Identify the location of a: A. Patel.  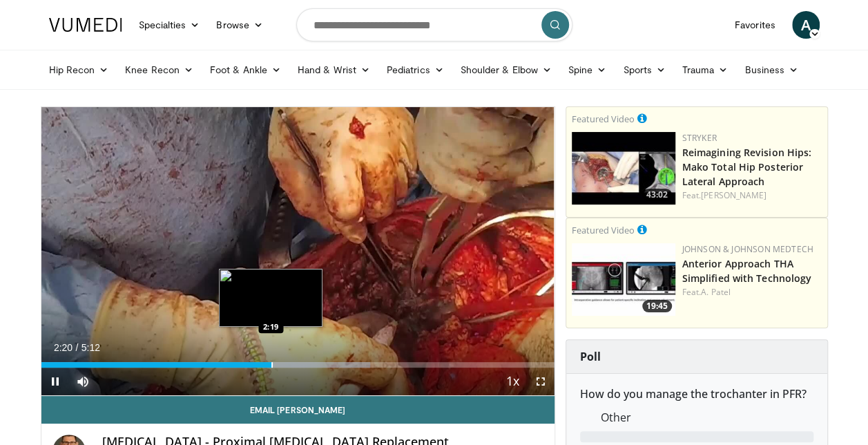
(716, 291).